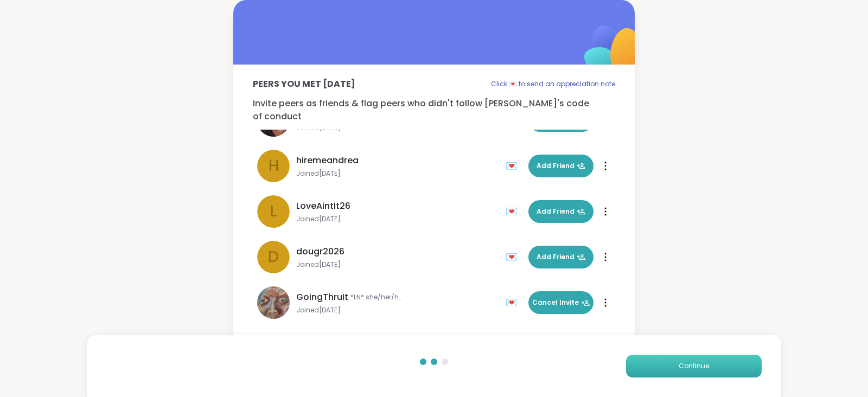  What do you see at coordinates (561, 303) in the screenshot?
I see `button: Cancel Invite` at bounding box center [561, 303].